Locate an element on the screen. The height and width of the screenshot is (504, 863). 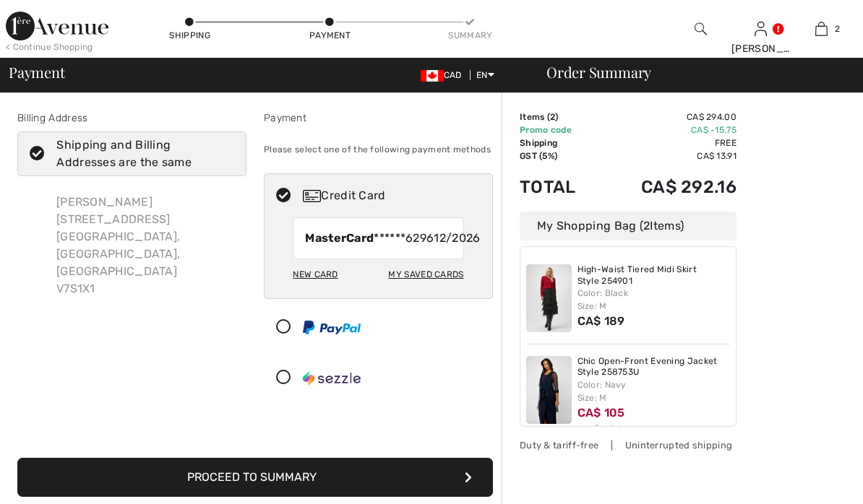
img: search the website is located at coordinates (700, 29).